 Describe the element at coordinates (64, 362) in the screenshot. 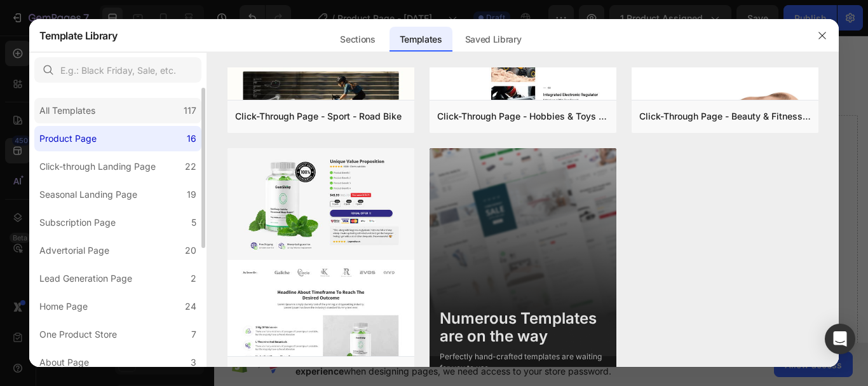

I see `div: About Page` at that location.